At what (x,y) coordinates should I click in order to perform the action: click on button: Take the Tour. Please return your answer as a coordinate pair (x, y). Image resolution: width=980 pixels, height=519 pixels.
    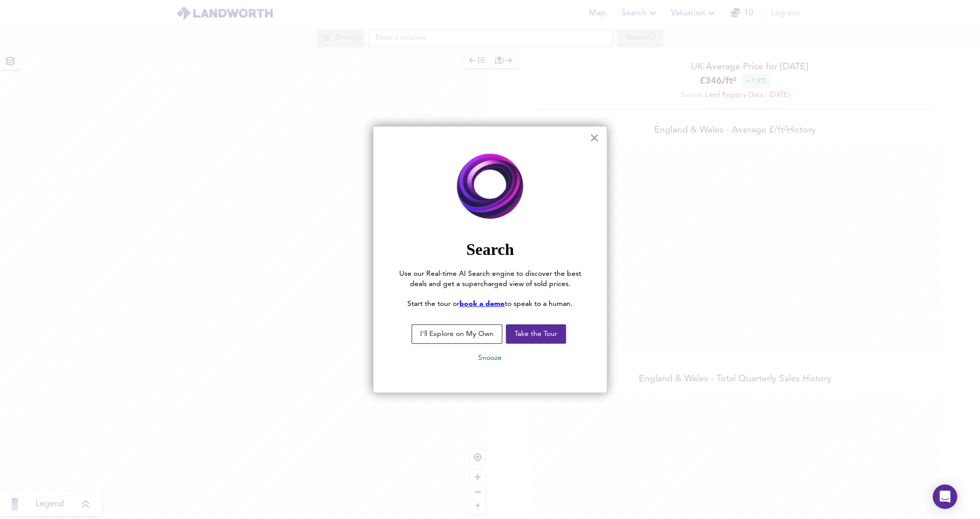
    Looking at the image, I should click on (536, 334).